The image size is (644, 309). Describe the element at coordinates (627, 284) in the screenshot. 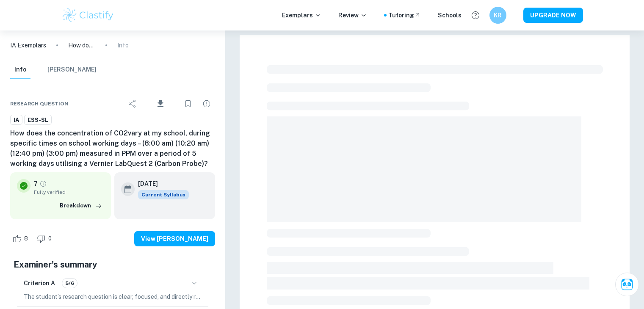

I see `button: Ask Clai` at that location.